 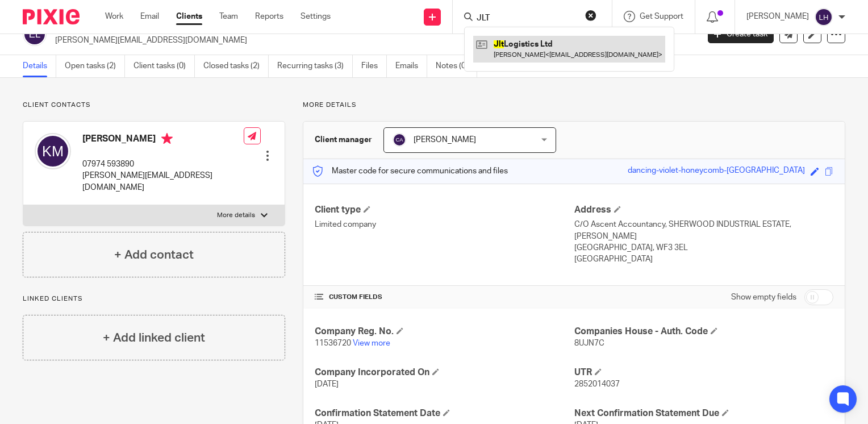 I want to click on p: Client contacts, so click(x=154, y=105).